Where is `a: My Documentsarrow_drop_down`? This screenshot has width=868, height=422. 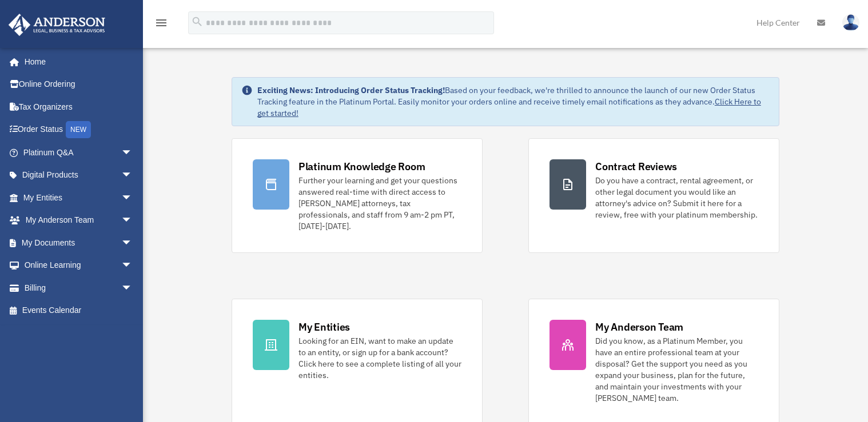
a: My Documentsarrow_drop_down is located at coordinates (79, 243).